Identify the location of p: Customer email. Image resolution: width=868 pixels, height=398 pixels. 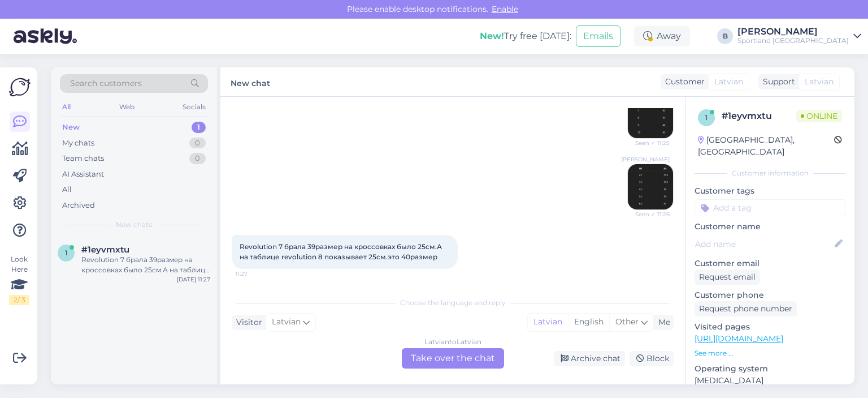
(770, 263).